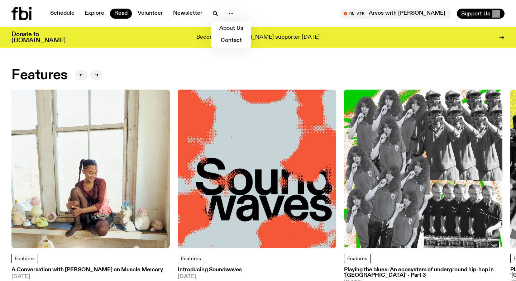 The image size is (516, 281). I want to click on a: Newsletter, so click(188, 14).